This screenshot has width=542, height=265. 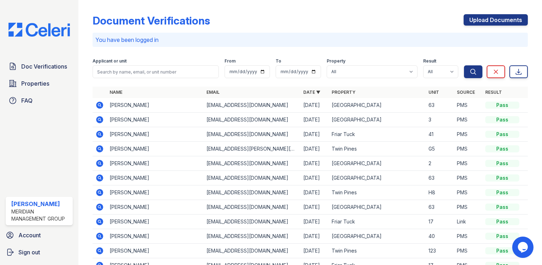 What do you see at coordinates (310, 40) in the screenshot?
I see `p: You have been logged in` at bounding box center [310, 40].